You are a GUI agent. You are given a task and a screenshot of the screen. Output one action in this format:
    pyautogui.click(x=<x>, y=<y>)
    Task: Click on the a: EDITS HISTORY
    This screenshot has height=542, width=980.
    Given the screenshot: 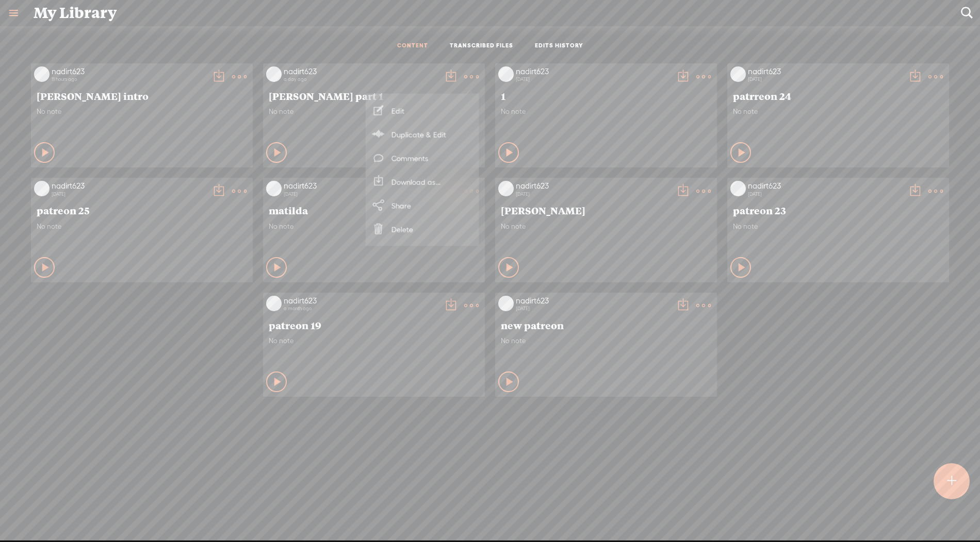 What is the action you would take?
    pyautogui.click(x=559, y=46)
    